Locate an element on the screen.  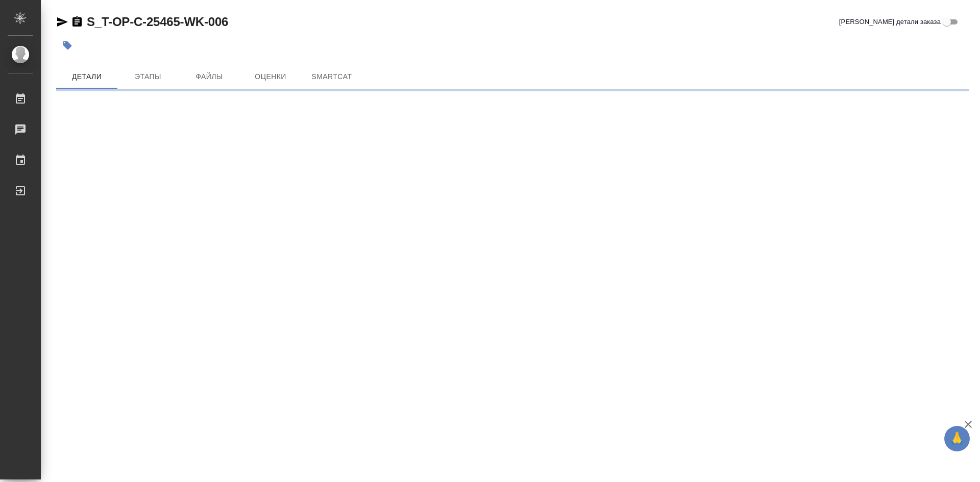
span: Оценки is located at coordinates (271, 77).